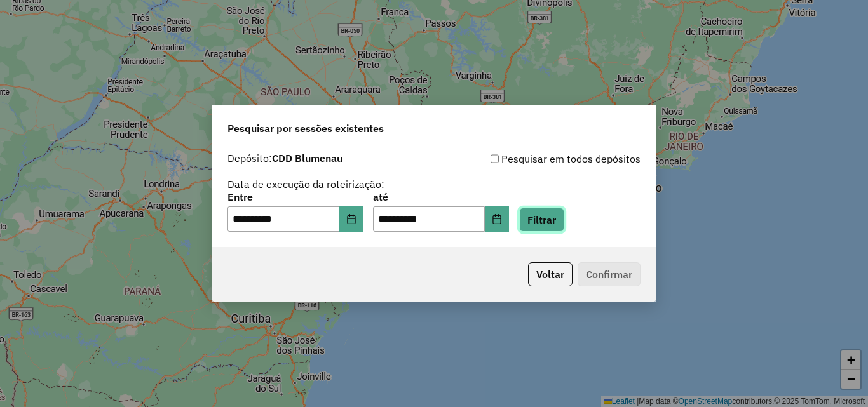 Image resolution: width=868 pixels, height=407 pixels. Describe the element at coordinates (306, 128) in the screenshot. I see `span: Pesquisar por sessões existentes` at that location.